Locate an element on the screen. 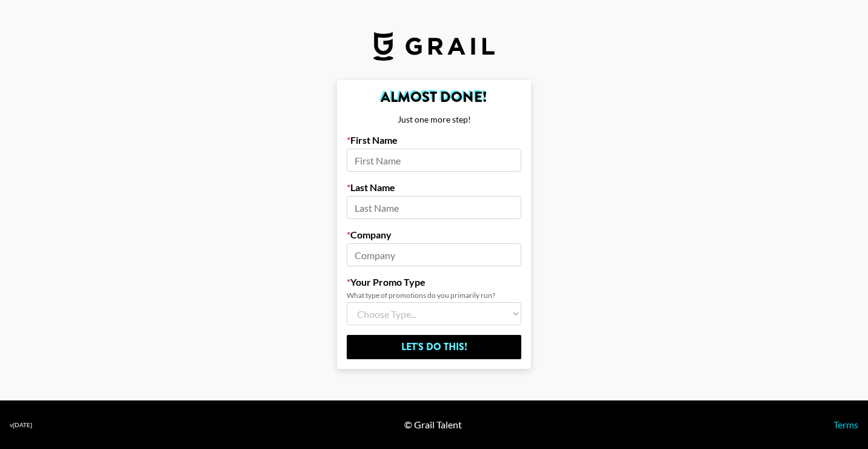  label: First Name is located at coordinates (434, 140).